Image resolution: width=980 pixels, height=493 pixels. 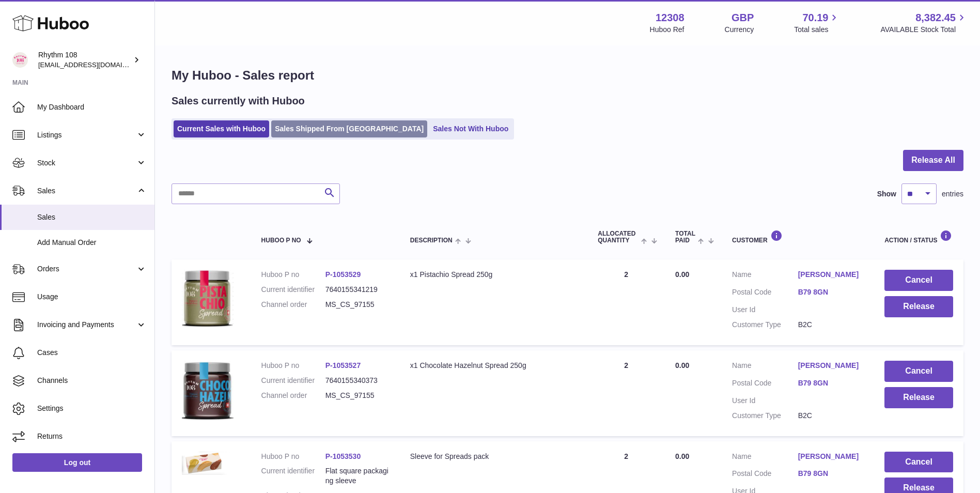 I want to click on img: 123081753716481.JPG, so click(x=208, y=463).